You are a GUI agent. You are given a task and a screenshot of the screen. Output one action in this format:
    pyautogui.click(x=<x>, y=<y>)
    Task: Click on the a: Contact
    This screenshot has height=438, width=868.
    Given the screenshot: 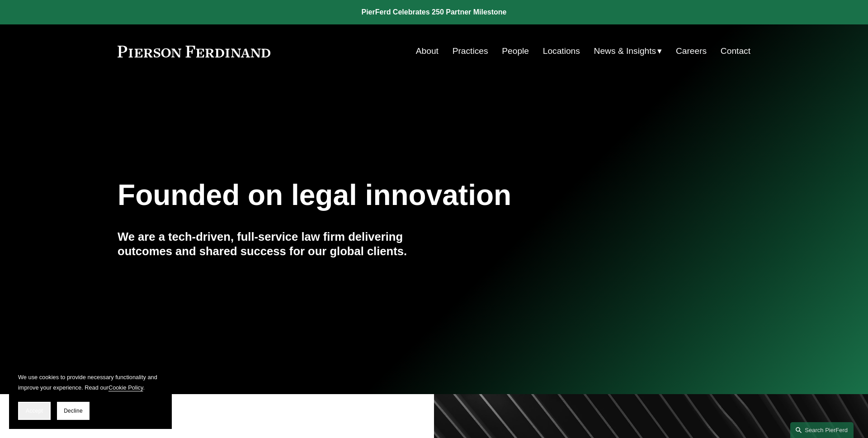 What is the action you would take?
    pyautogui.click(x=736, y=51)
    